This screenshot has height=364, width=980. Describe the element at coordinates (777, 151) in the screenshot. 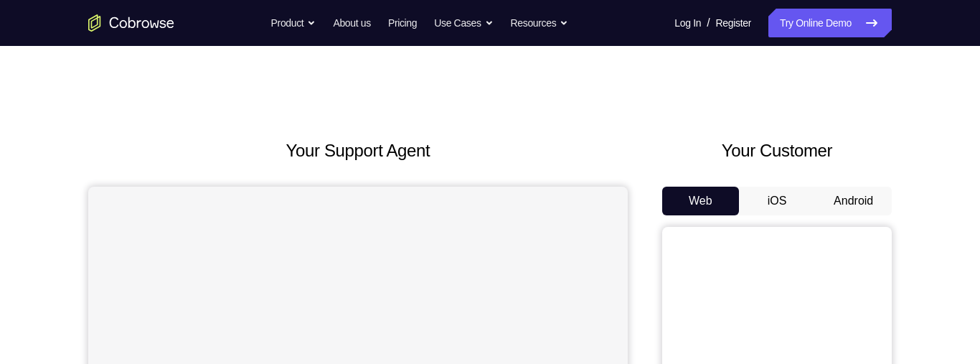

I see `h2: Your Customer` at that location.